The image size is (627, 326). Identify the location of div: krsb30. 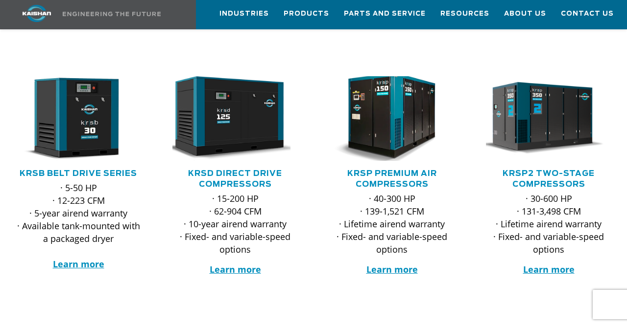
(78, 118).